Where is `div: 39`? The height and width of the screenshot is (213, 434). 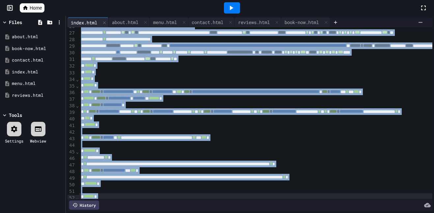 div: 39 is located at coordinates (71, 112).